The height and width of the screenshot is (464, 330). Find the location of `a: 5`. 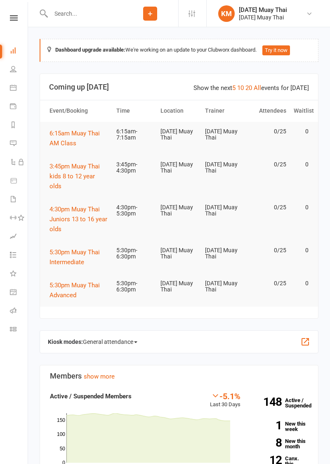

a: 5 is located at coordinates (234, 88).